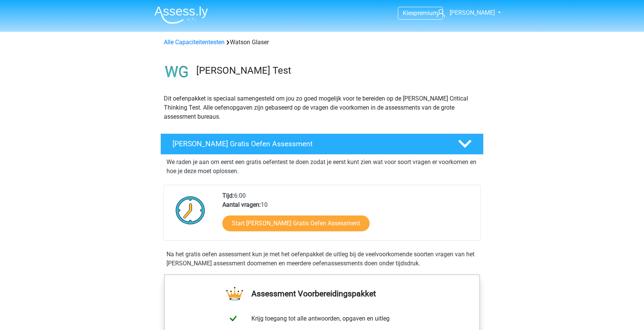 Image resolution: width=644 pixels, height=330 pixels. Describe the element at coordinates (348, 216) in the screenshot. I see `div: 6:00 10` at that location.